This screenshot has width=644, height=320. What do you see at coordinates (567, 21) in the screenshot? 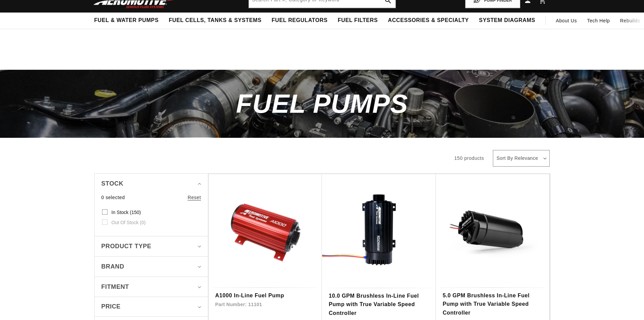
I see `a: About Us` at bounding box center [567, 21].